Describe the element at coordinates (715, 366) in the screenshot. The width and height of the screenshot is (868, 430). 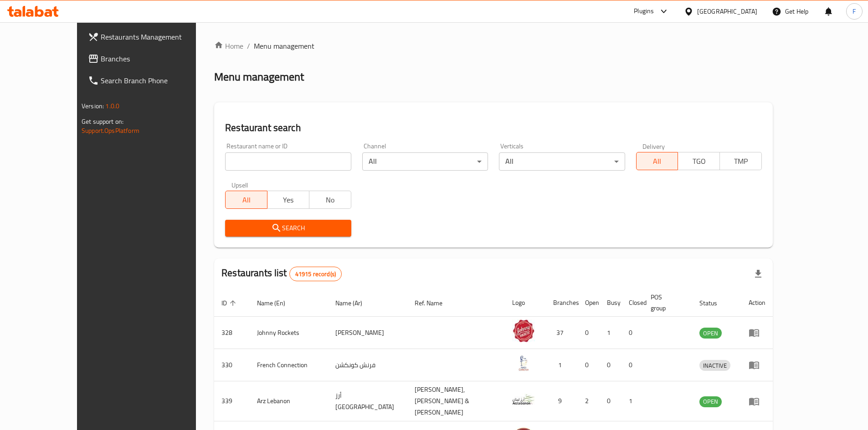
I see `span: INACTIVE` at that location.